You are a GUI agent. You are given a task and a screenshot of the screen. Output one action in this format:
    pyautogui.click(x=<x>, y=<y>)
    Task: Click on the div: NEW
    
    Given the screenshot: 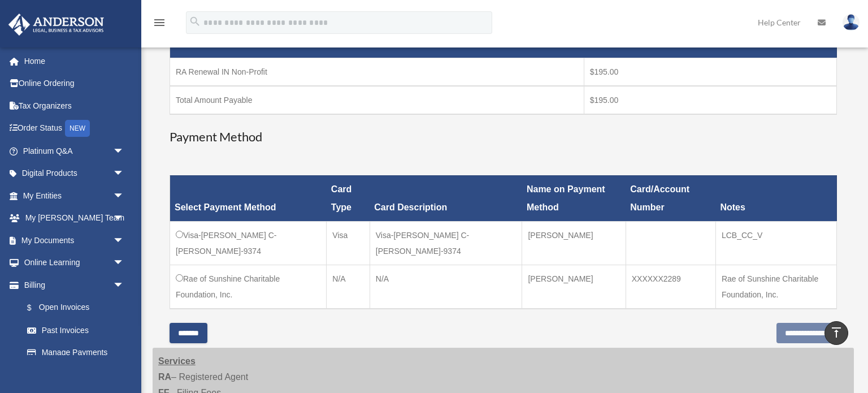 What is the action you would take?
    pyautogui.click(x=77, y=128)
    